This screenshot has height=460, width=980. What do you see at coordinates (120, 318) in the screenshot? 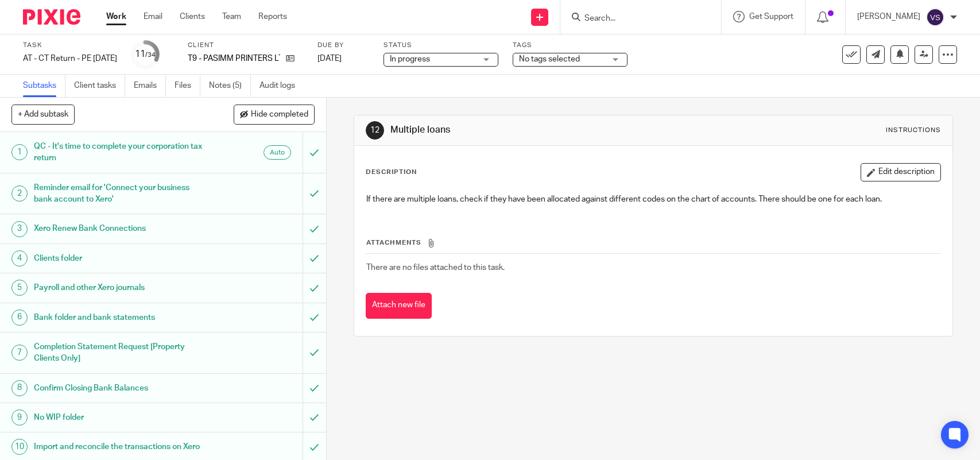
I see `h1: Bank folder and bank statements` at bounding box center [120, 318].